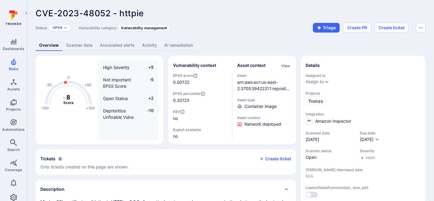  What do you see at coordinates (90, 13) in the screenshot?
I see `span: CVE-2023-48052 - httpie` at bounding box center [90, 13].